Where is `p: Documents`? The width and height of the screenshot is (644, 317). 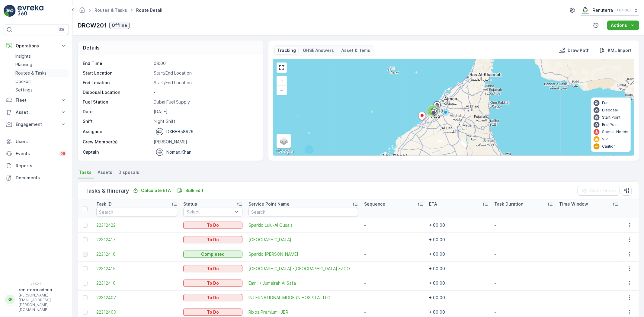 p: Documents is located at coordinates (41, 178).